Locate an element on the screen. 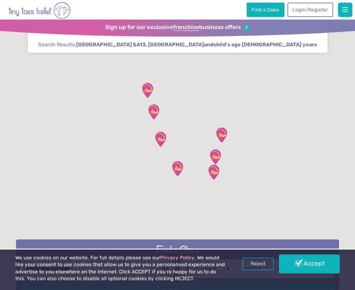  a: Login/Register is located at coordinates (310, 10).